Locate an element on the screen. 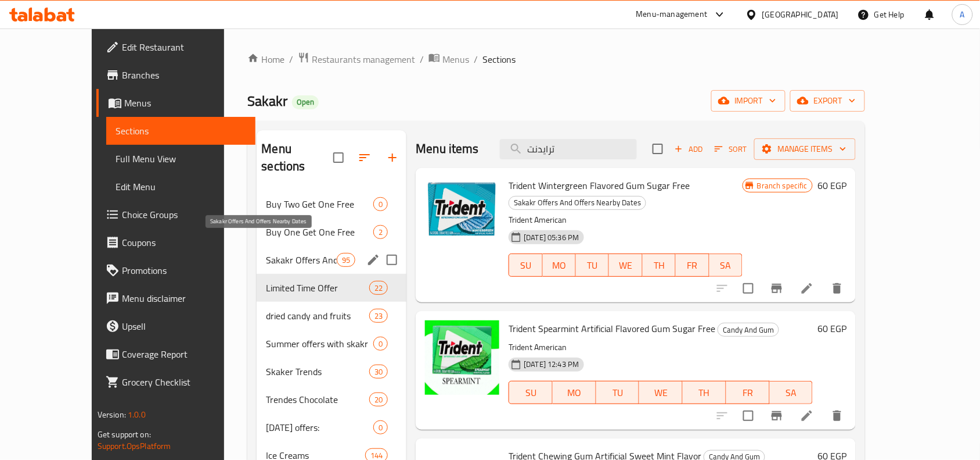  button: export is located at coordinates (827, 101).